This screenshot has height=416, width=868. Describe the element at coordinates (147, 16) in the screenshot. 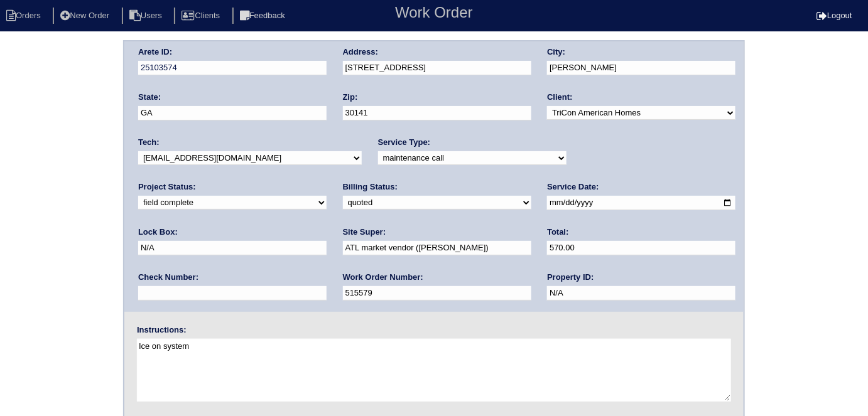

I see `li: Users` at that location.